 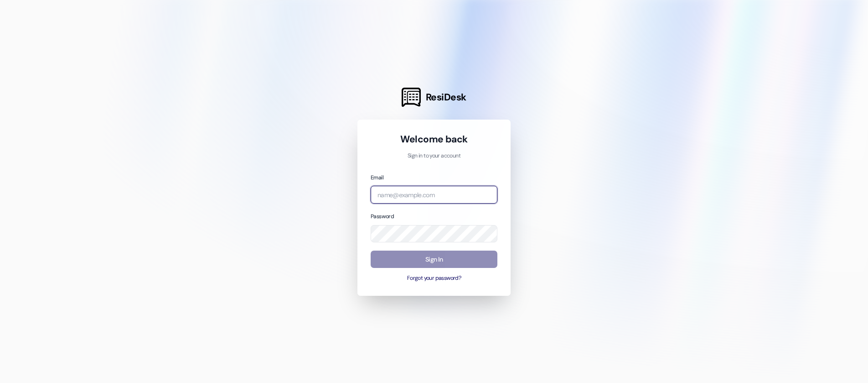 What do you see at coordinates (434, 278) in the screenshot?
I see `button: Forgot your password?` at bounding box center [434, 278].